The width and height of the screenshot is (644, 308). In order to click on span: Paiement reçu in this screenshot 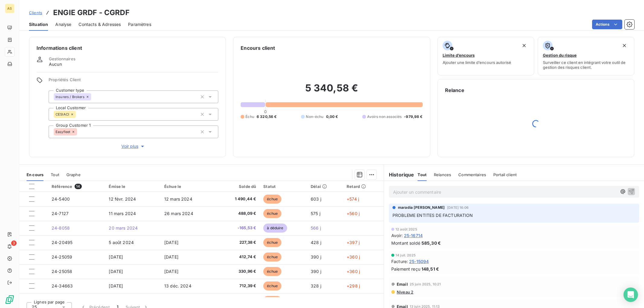, I will do `click(406, 269)`.